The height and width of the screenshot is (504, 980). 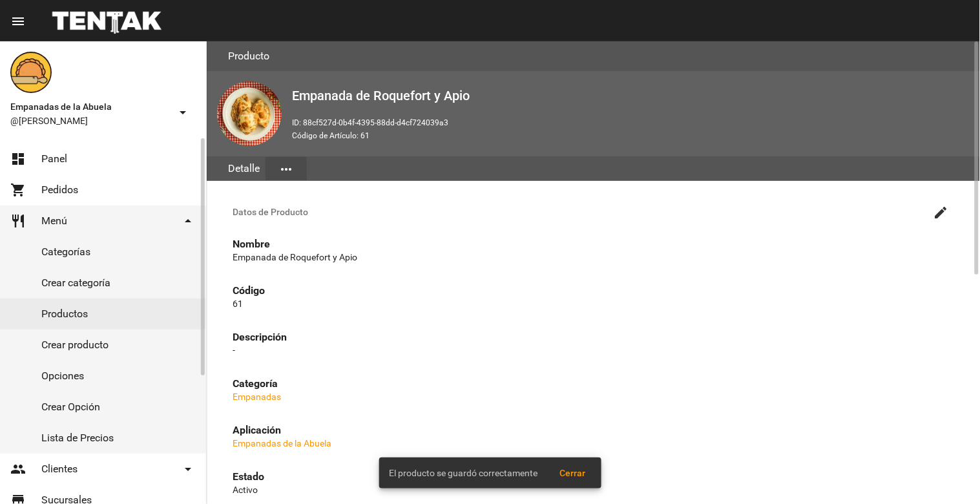 I want to click on mat-icon: dashboard, so click(x=18, y=159).